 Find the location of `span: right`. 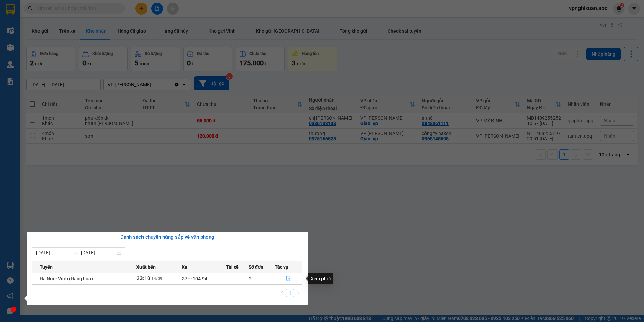

span: right is located at coordinates (298, 292).